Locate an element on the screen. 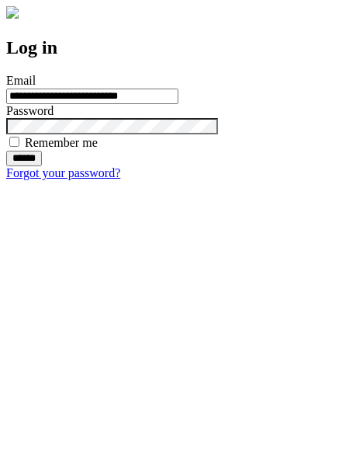 This screenshot has width=349, height=463. img: logo-4e3dc11c47720685a147b03b5a06dd966a58ff35d612b21f08c02c0306f2b779.png is located at coordinates (12, 12).